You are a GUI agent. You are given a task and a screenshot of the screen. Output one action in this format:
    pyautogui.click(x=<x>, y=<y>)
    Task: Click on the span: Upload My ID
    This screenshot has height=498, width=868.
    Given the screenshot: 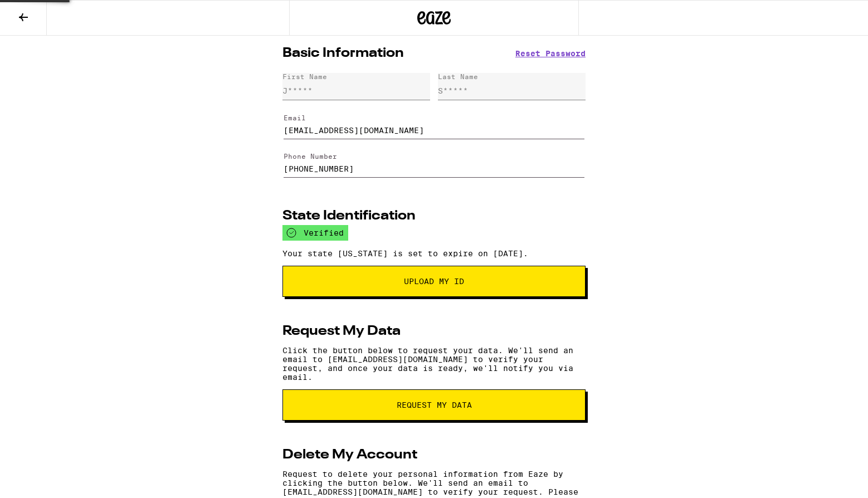 What is the action you would take?
    pyautogui.click(x=434, y=281)
    